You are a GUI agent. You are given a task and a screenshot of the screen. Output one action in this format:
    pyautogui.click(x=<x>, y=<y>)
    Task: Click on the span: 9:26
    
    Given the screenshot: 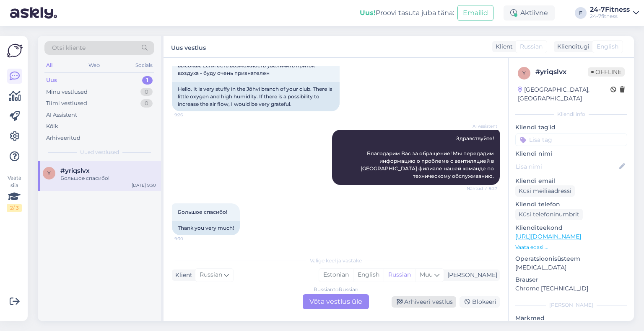 What is the action you would take?
    pyautogui.click(x=189, y=115)
    